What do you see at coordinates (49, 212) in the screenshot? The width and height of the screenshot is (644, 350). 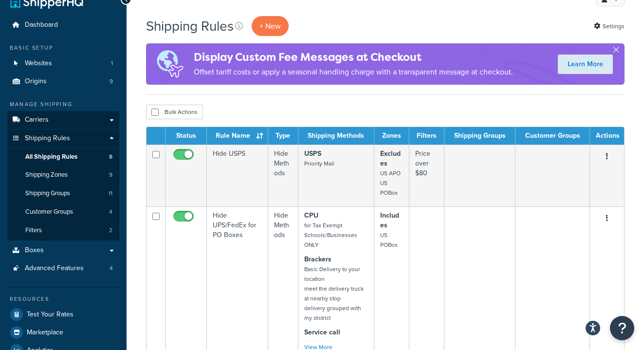 I see `span: Customer Groups` at bounding box center [49, 212].